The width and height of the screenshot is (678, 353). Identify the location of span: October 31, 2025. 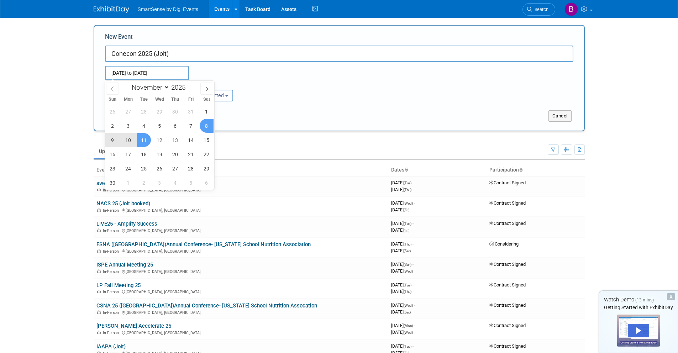
(191, 111).